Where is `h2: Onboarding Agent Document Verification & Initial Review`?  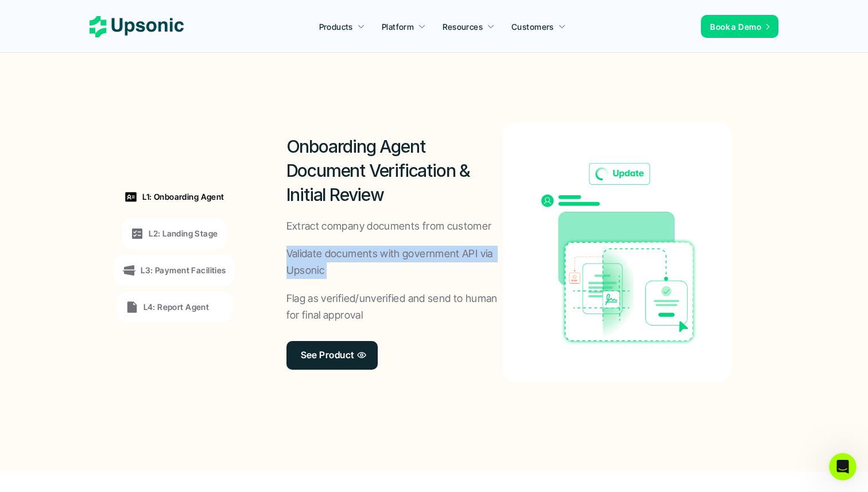
h2: Onboarding Agent Document Verification & Initial Review is located at coordinates (395, 170).